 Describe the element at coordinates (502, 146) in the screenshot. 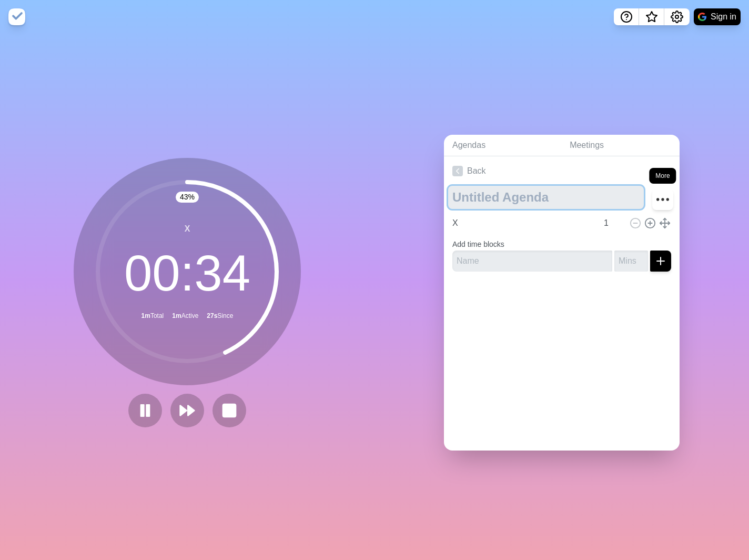

I see `a: Agendas` at that location.